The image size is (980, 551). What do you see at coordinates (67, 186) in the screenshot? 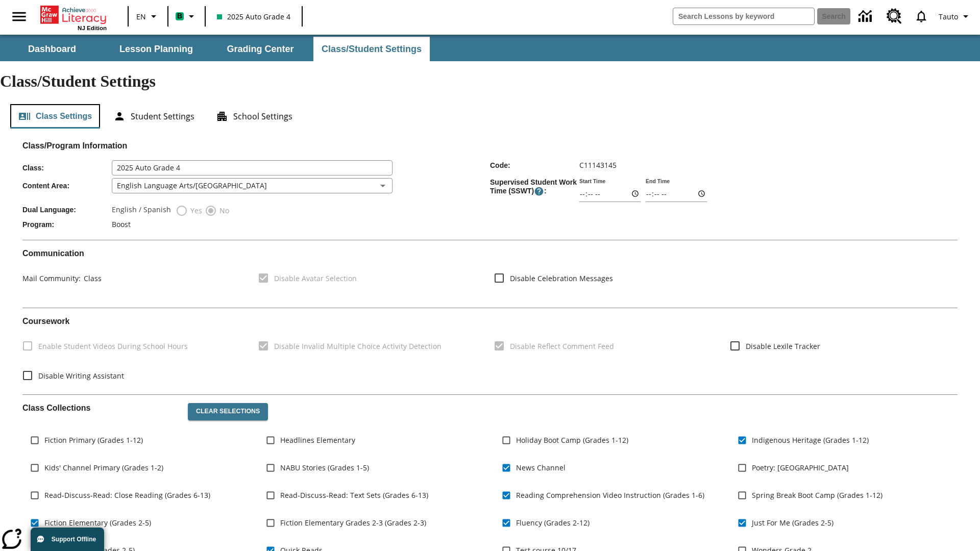
I see `span: Content Area :` at bounding box center [67, 186].